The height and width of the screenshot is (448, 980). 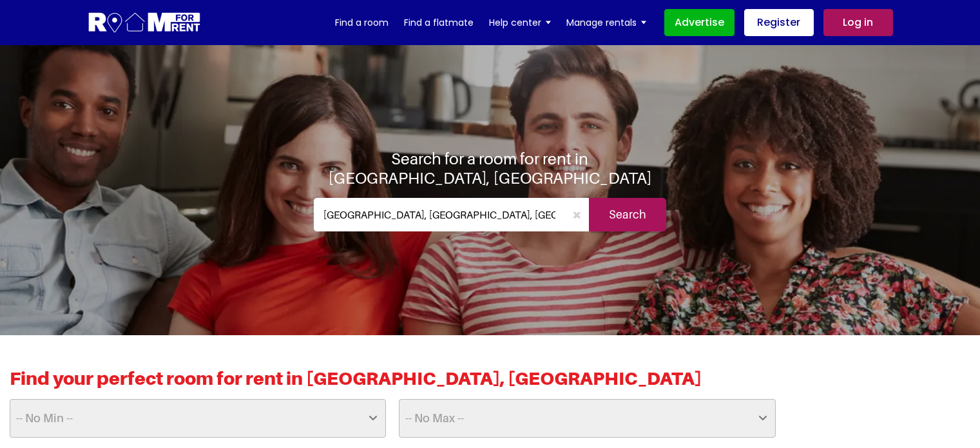 I want to click on a: Find a flatmate, so click(x=439, y=23).